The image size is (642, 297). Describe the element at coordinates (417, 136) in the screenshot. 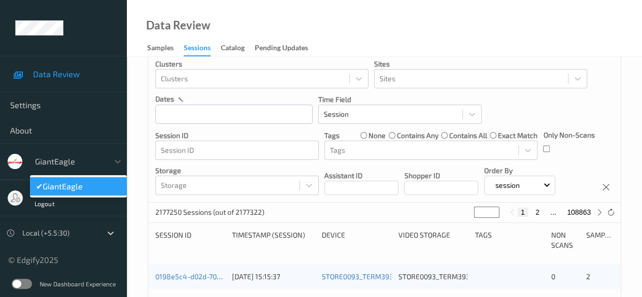

I see `label: contains any` at that location.